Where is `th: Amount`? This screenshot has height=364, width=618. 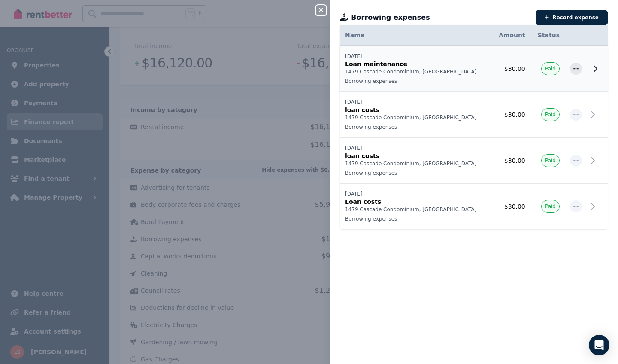 th: Amount is located at coordinates (510, 35).